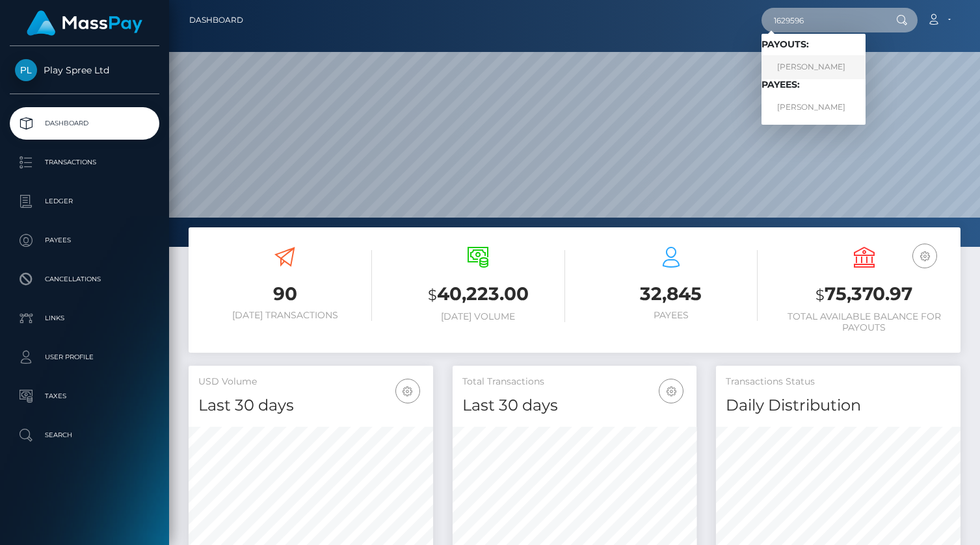 This screenshot has height=545, width=980. What do you see at coordinates (85, 22) in the screenshot?
I see `img: MassPay Logo` at bounding box center [85, 22].